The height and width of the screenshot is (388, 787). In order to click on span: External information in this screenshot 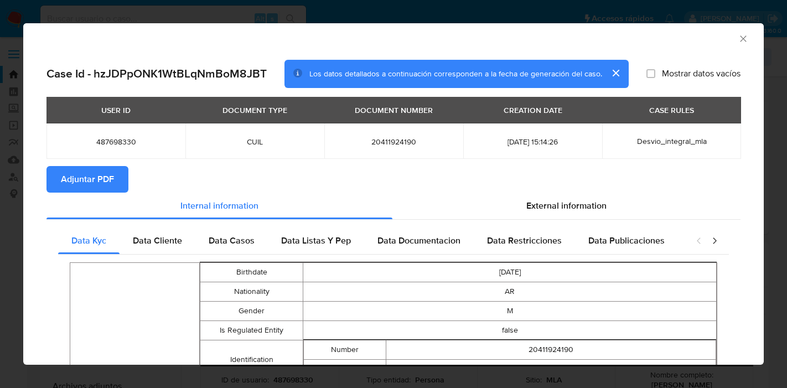, I will do `click(566, 205)`.